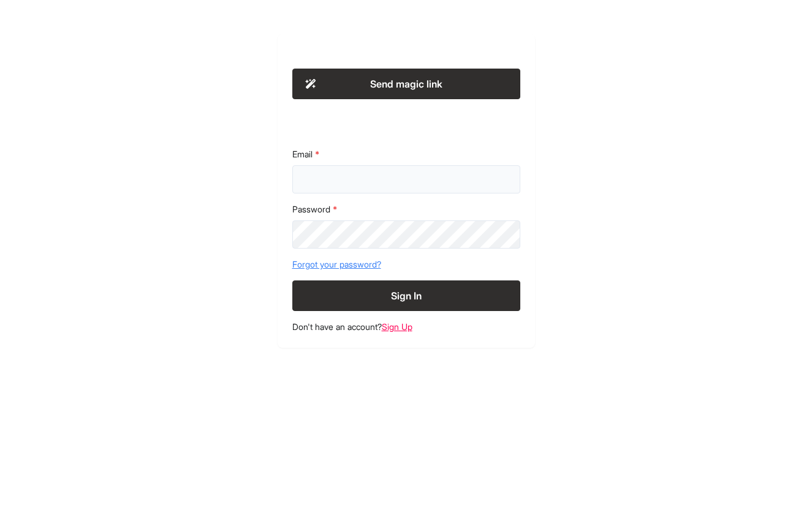 This screenshot has width=812, height=529. What do you see at coordinates (406, 154) in the screenshot?
I see `label: Email` at bounding box center [406, 154].